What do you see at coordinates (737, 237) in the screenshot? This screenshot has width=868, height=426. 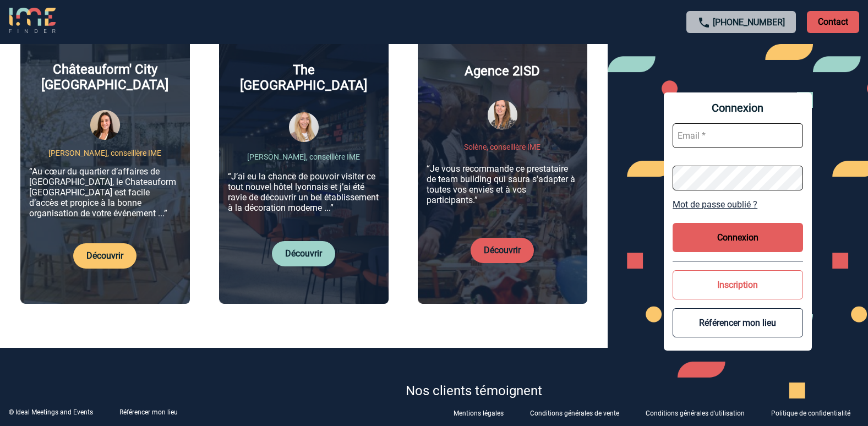 I see `button: Connexion` at bounding box center [737, 237].